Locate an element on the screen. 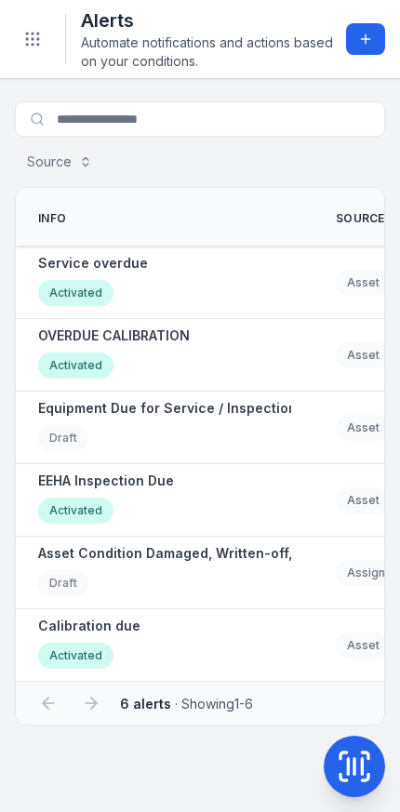 The height and width of the screenshot is (812, 400). span: Automate notifications and actions based on your conditions. is located at coordinates (213, 52).